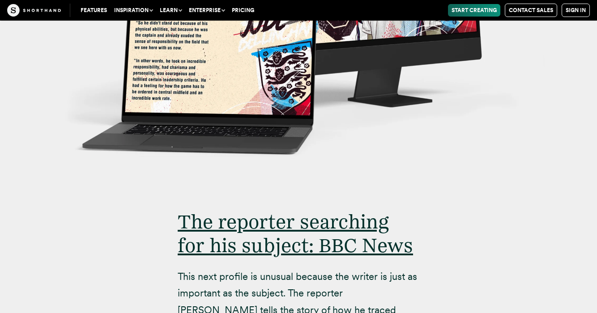 The width and height of the screenshot is (597, 313). Describe the element at coordinates (34, 10) in the screenshot. I see `img: The Craft` at that location.